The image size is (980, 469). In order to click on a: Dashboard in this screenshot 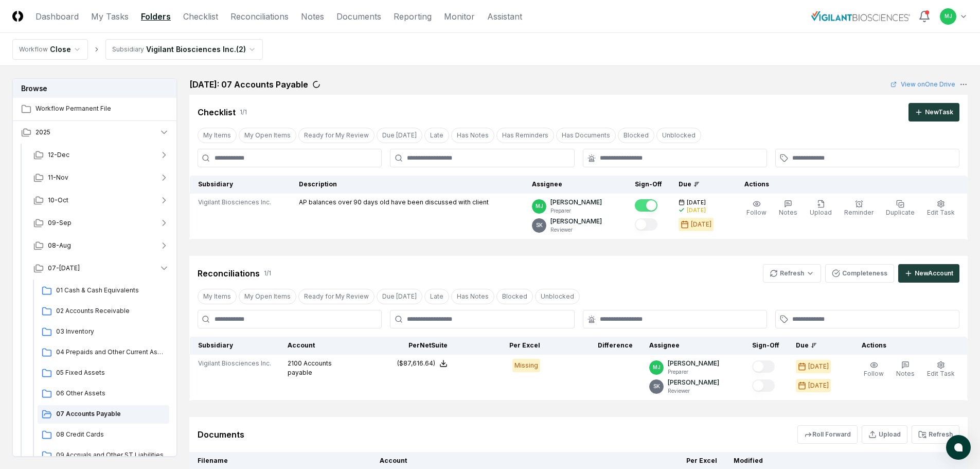, I will do `click(57, 17)`.